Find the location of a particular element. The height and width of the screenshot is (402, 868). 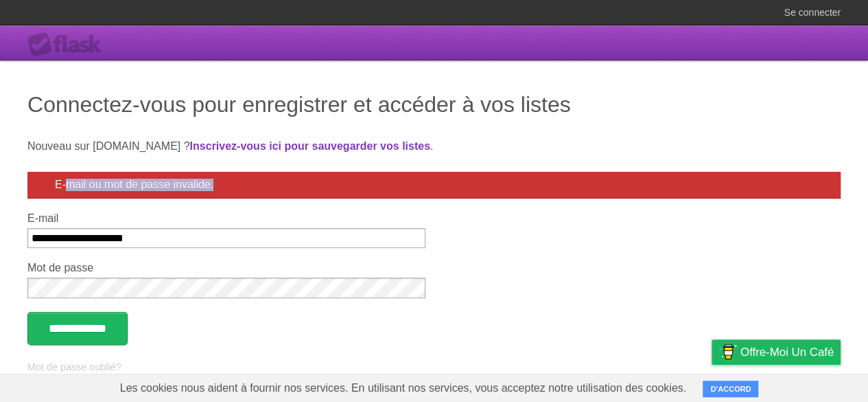

font: D'ACCORD is located at coordinates (731, 389).